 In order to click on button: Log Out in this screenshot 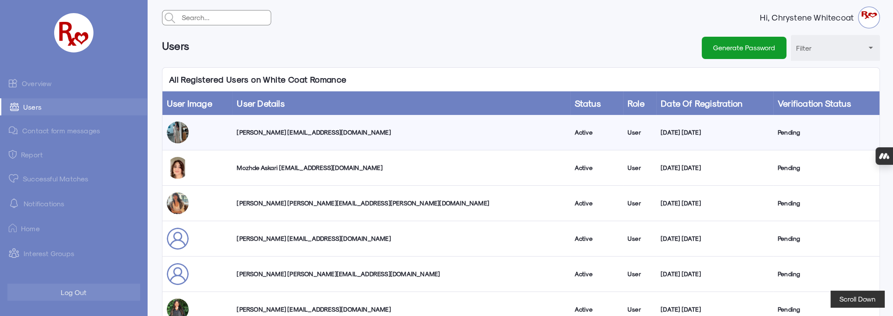, I will do `click(74, 292)`.